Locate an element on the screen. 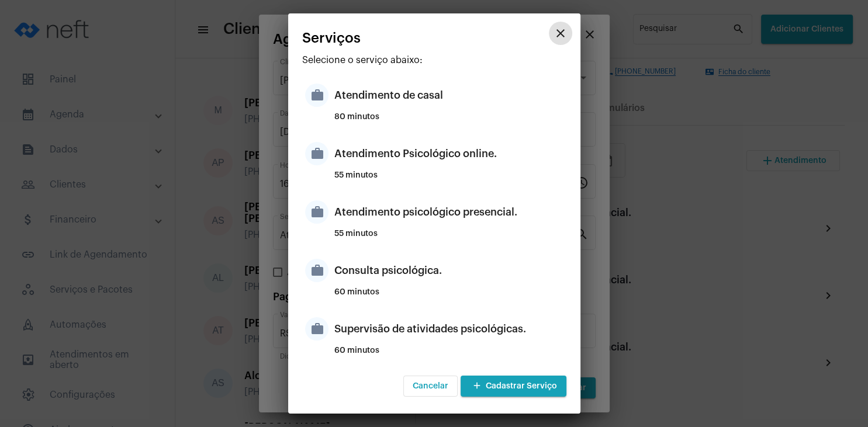 The image size is (868, 427). div: Atendimento psicológico presencial. is located at coordinates (449, 212).